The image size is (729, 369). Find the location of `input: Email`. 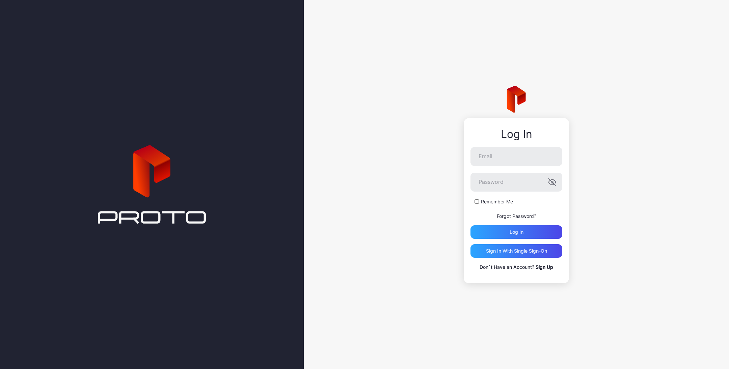

input: Email is located at coordinates (517, 157).